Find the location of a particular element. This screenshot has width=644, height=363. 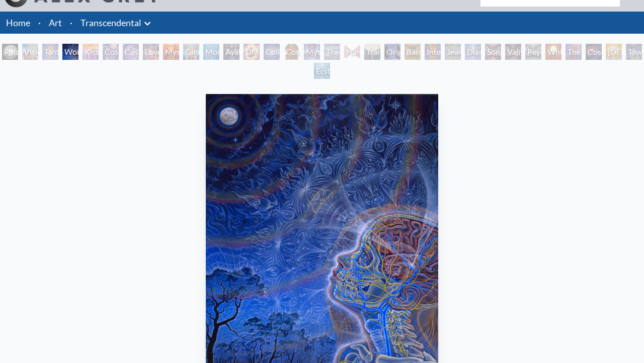

div: Mystic Eye is located at coordinates (312, 52).